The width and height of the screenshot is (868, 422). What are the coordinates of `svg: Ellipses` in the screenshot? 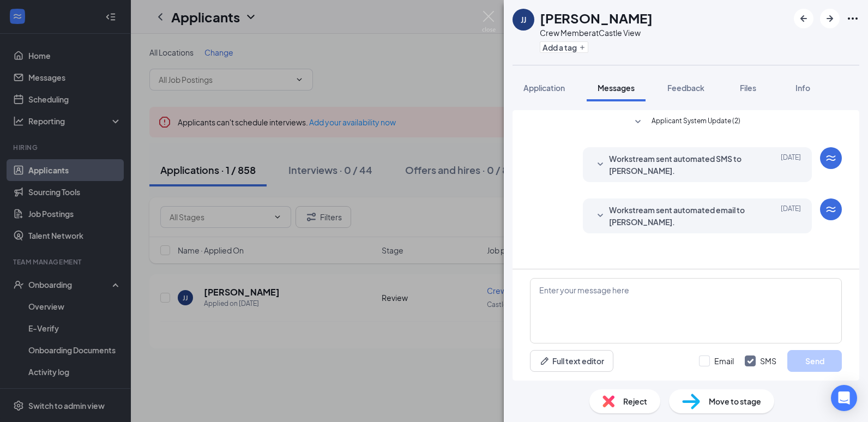 It's located at (853, 19).